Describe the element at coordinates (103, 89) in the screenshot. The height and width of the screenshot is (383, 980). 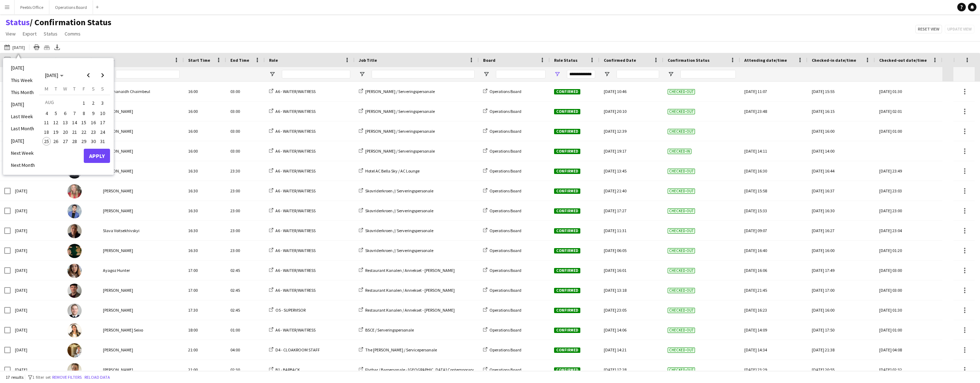
I see `span: S` at that location.